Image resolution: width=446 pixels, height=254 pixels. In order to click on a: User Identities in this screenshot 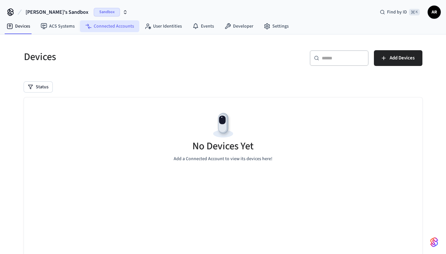, I will do `click(163, 26)`.